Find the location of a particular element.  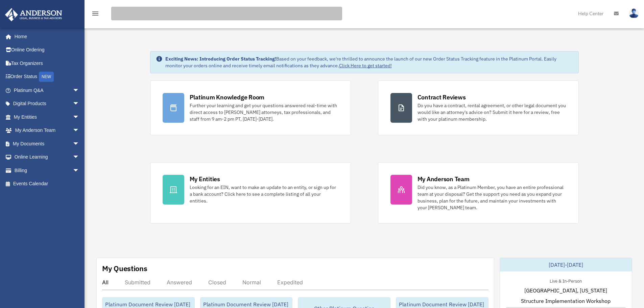

img: User Pic is located at coordinates (634, 13).